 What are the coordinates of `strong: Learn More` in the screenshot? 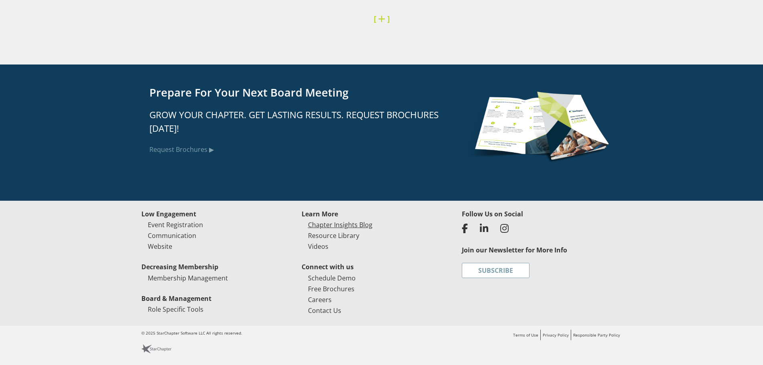 It's located at (320, 214).